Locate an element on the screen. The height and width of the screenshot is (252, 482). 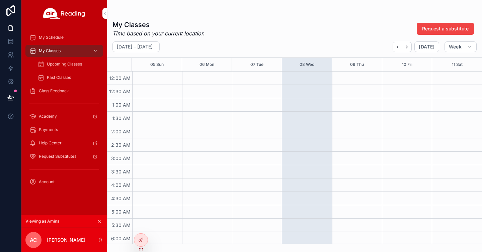
a: Account is located at coordinates (64, 182).